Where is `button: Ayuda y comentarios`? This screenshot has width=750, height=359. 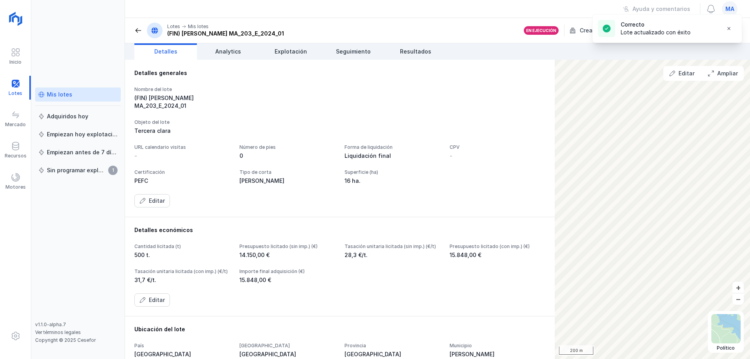
button: Ayuda y comentarios is located at coordinates (656, 9).